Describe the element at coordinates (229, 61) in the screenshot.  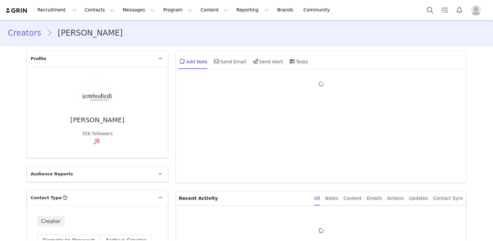
I see `div: Send Email` at that location.